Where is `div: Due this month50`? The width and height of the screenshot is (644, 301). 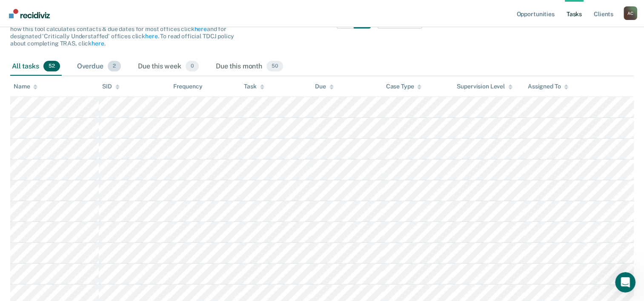
div: Due this month50 is located at coordinates (249, 67).